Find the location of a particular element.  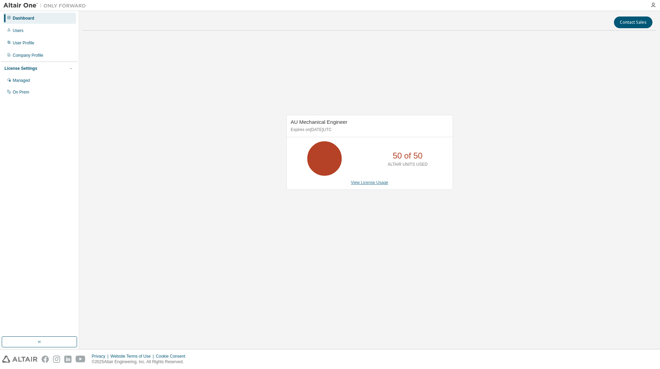

span: AU Mechanical Engineer is located at coordinates (319, 122).